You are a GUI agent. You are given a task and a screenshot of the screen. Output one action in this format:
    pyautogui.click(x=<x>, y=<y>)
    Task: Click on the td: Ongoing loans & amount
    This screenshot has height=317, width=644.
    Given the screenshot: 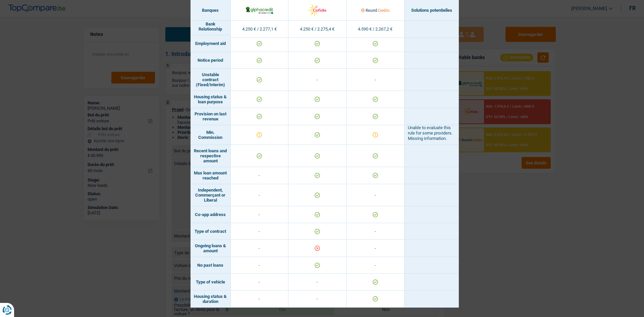 What is the action you would take?
    pyautogui.click(x=211, y=248)
    